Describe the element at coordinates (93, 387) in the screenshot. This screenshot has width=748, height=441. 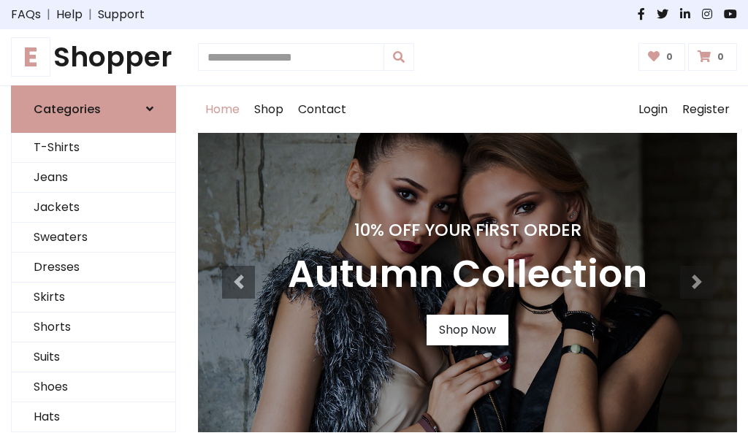
I see `a: Shoes` at that location.